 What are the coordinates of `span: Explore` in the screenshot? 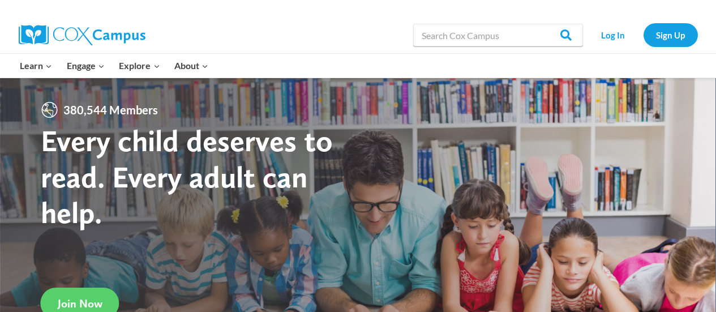 It's located at (139, 66).